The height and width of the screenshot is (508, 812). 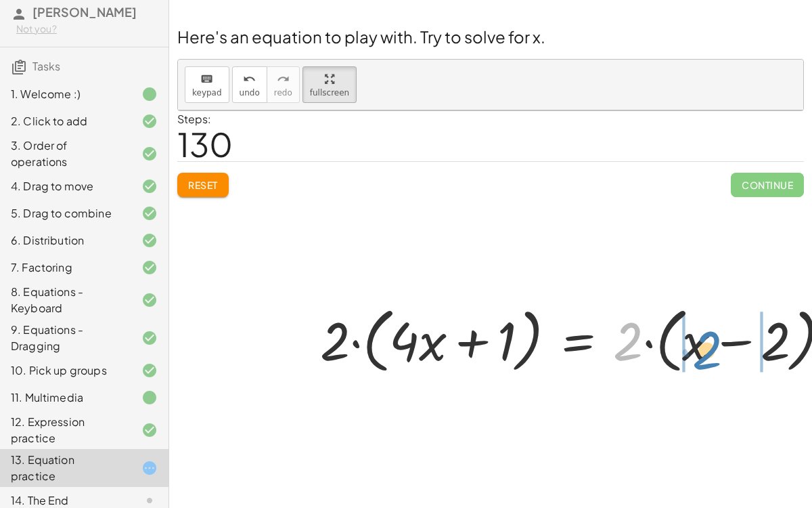 I want to click on div: 11. Multimedia, so click(x=65, y=397).